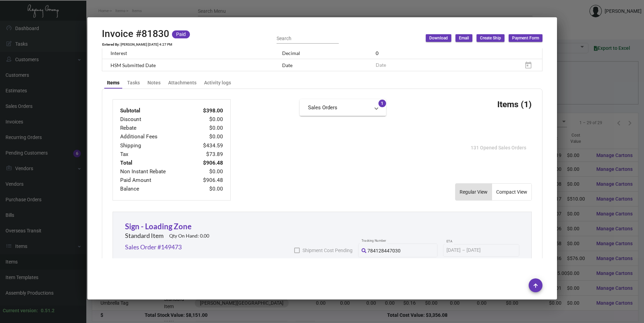  What do you see at coordinates (464, 38) in the screenshot?
I see `button: Email` at bounding box center [464, 38].